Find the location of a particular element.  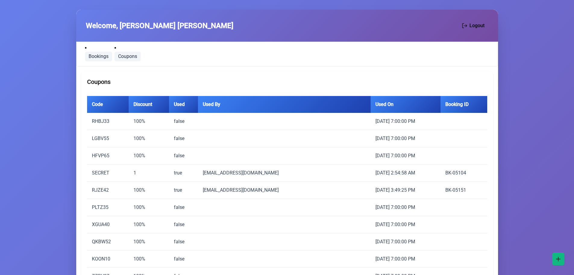

span: Coupons is located at coordinates (127, 56).